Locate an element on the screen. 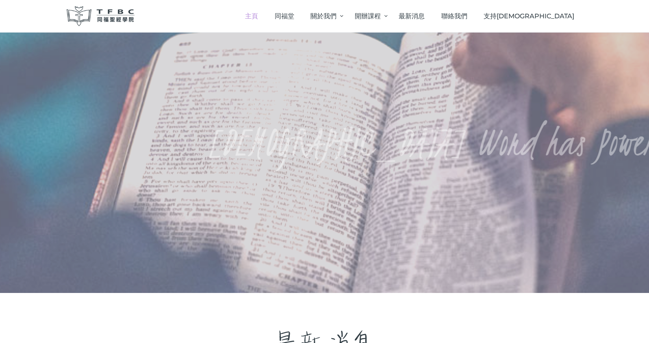 This screenshot has width=649, height=343. span: 關於我們 is located at coordinates (324, 16).